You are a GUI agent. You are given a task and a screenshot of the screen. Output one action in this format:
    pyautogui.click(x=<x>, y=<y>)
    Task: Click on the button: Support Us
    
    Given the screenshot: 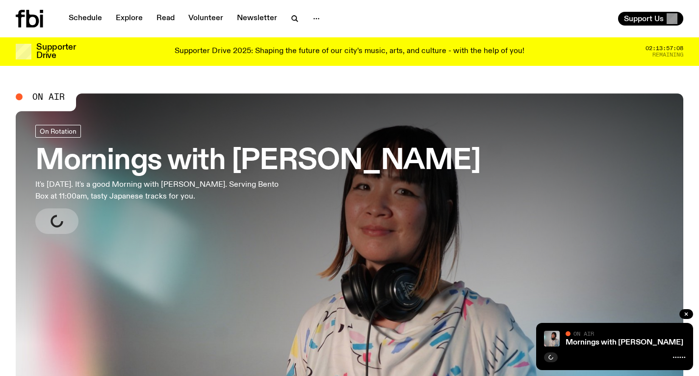 What is the action you would take?
    pyautogui.click(x=651, y=19)
    